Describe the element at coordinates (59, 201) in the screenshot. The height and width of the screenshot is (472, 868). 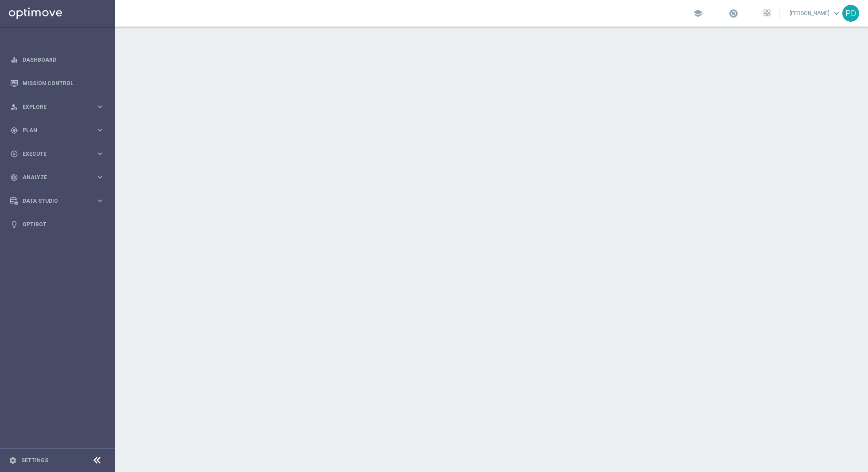
I see `span: Data Studio` at that location.